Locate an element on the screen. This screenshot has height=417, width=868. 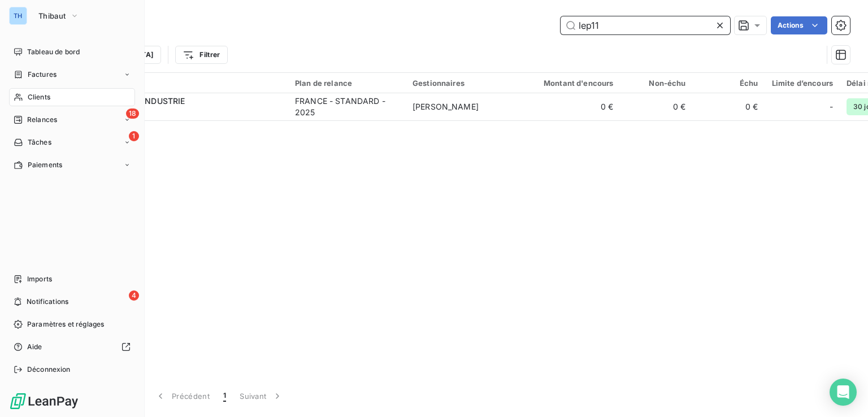
a: Aide is located at coordinates (72, 347).